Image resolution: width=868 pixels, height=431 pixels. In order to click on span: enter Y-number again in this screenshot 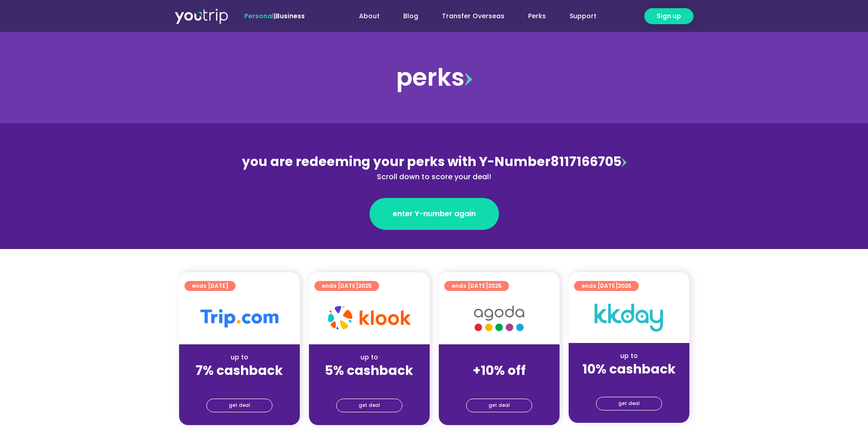, I will do `click(434, 214)`.